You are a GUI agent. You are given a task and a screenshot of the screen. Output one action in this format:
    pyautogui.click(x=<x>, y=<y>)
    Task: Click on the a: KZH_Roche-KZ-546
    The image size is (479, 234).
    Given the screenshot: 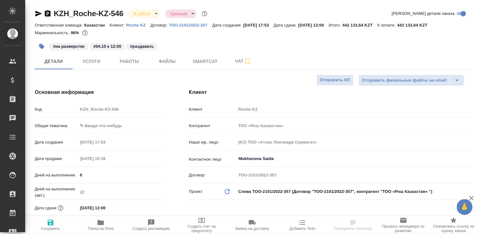 What is the action you would take?
    pyautogui.click(x=88, y=13)
    